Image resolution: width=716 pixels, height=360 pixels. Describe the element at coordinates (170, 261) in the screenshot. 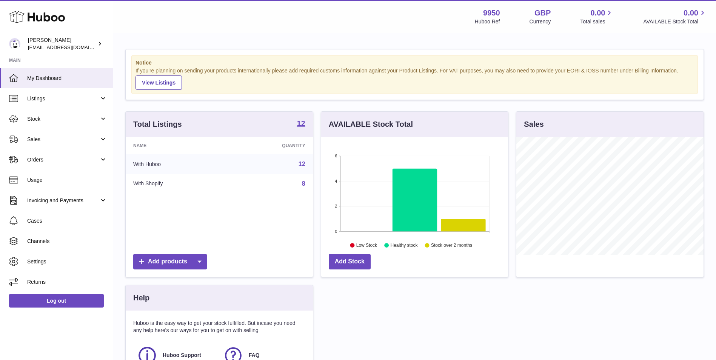

I see `a: Add products` at that location.